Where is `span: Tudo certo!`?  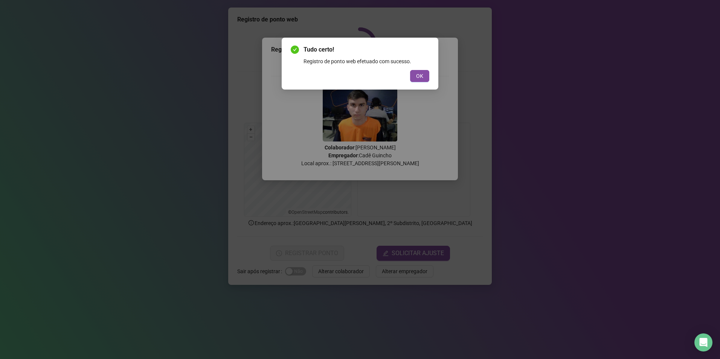
span: Tudo certo! is located at coordinates (366, 50).